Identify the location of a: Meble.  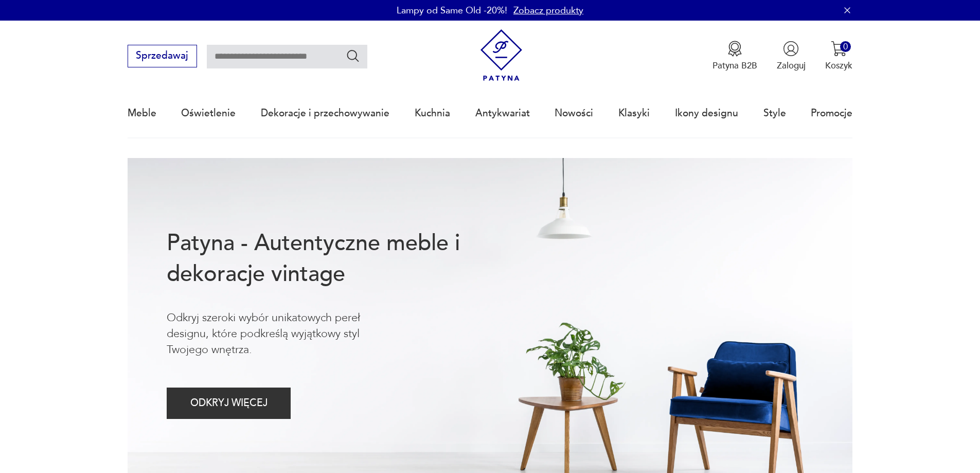
(142, 113).